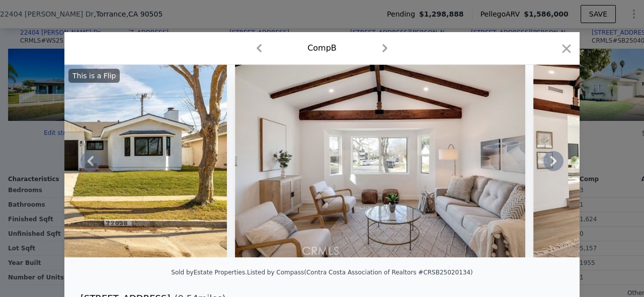 This screenshot has width=644, height=297. I want to click on img: Property Img, so click(380, 161).